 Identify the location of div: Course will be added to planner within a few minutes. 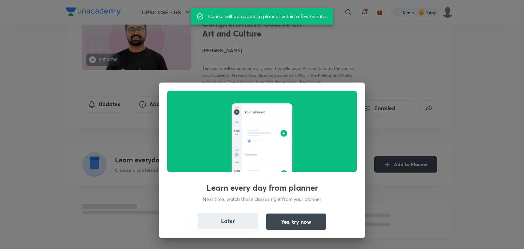
(268, 16).